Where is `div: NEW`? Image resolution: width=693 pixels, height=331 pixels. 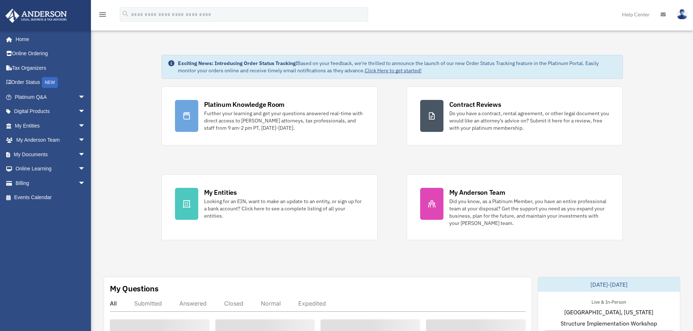 div: NEW is located at coordinates (50, 83).